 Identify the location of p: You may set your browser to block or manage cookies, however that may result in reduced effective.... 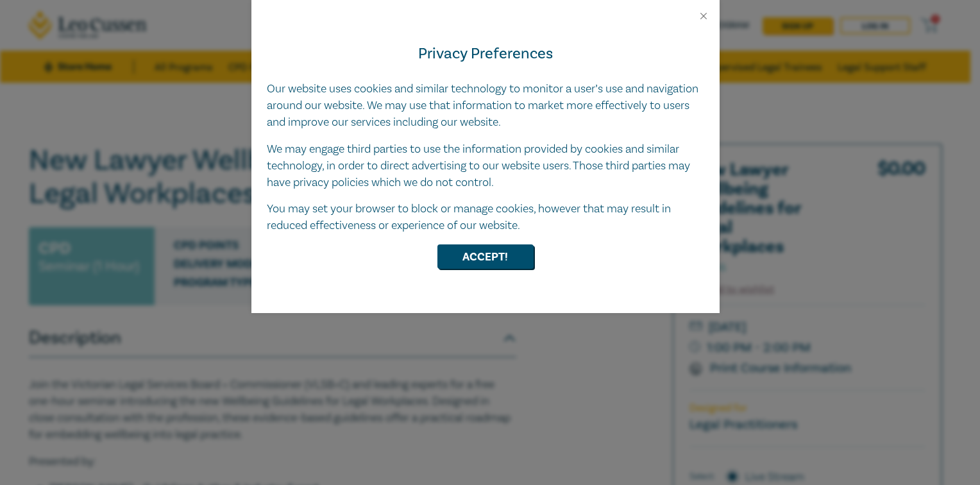
(486, 217).